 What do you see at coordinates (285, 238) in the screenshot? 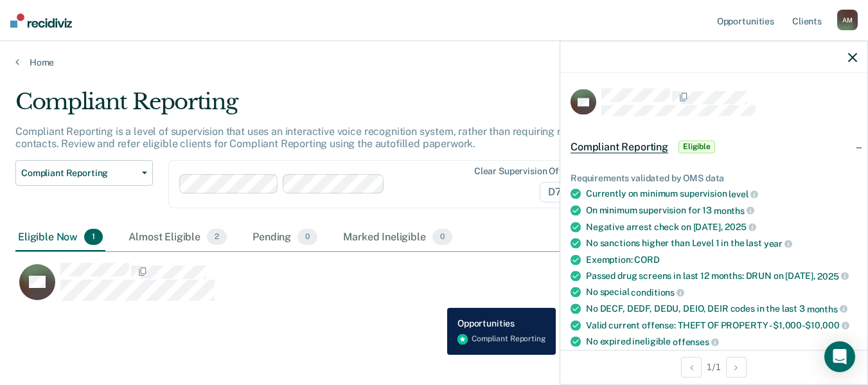
I see `div: Pending` at bounding box center [285, 238].